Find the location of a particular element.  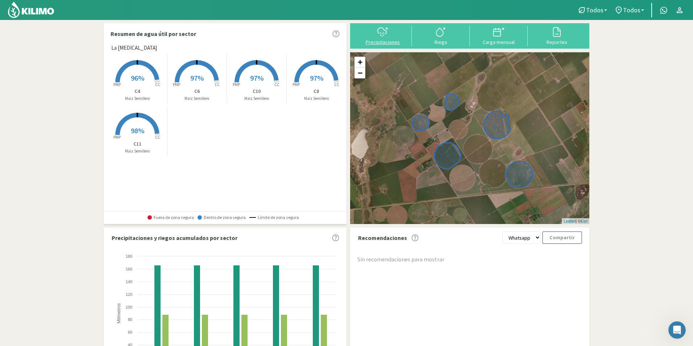

p: Precipitaciones y riegos acumulados por sector is located at coordinates (174, 238).